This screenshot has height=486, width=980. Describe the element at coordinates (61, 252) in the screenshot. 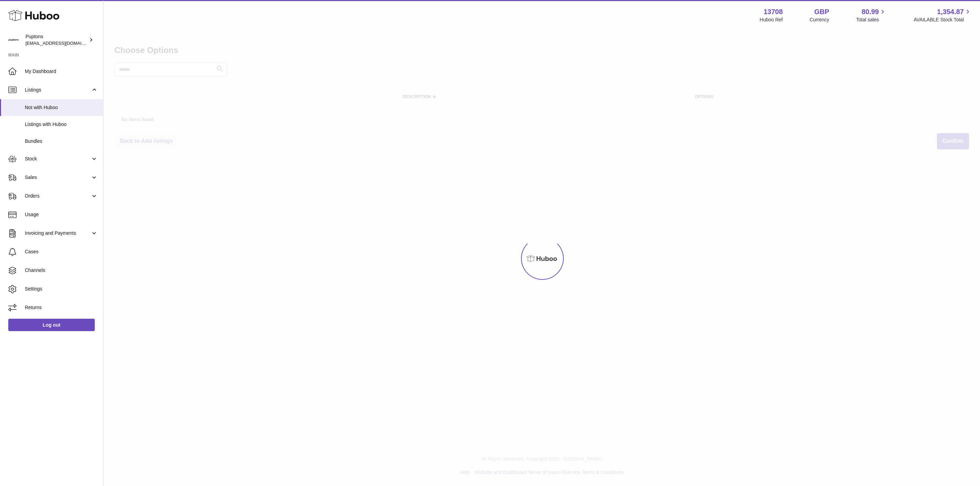

I see `span: Cases` at that location.